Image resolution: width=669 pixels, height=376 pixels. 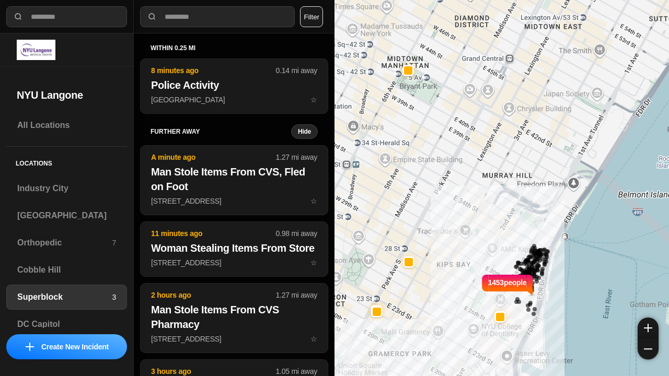 What do you see at coordinates (234, 85) in the screenshot?
I see `h2: Police Activity` at bounding box center [234, 85].